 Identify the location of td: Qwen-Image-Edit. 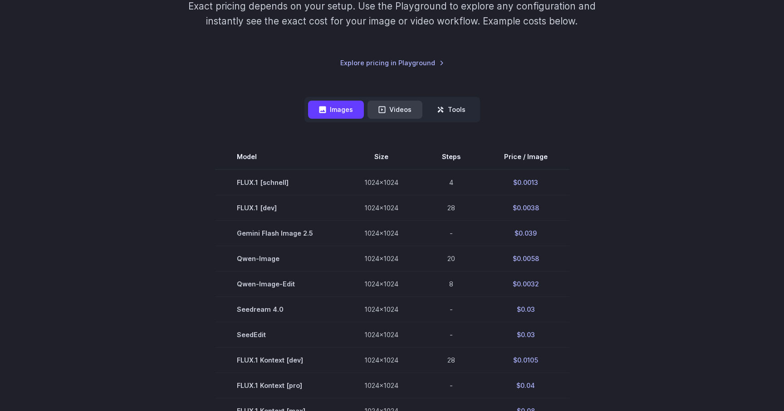
(278, 284).